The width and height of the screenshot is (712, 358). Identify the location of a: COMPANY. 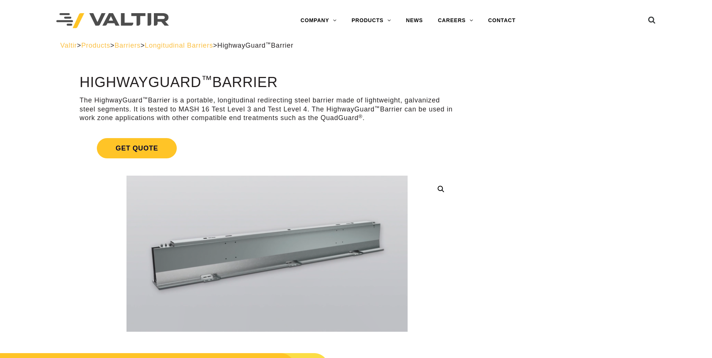
(319, 21).